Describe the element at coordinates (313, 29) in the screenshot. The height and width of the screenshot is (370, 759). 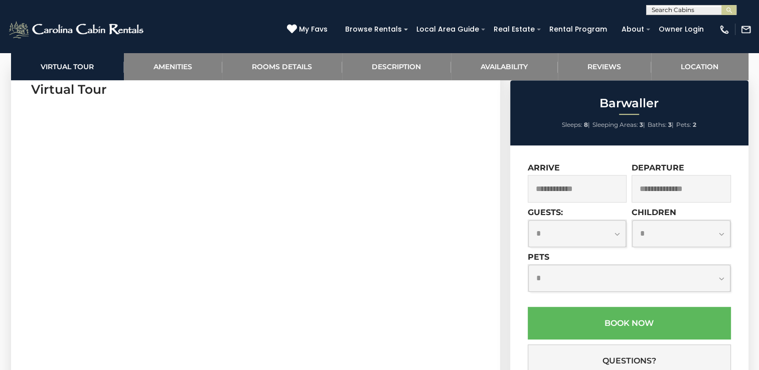
I see `span: My Favs` at that location.